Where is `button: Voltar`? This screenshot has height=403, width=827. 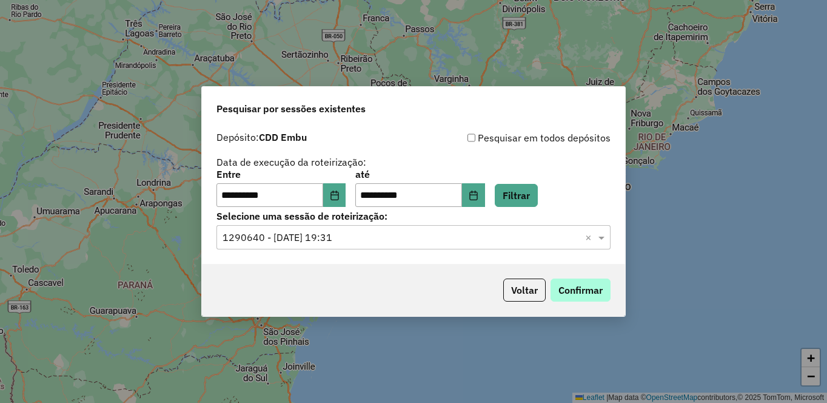
button: Voltar is located at coordinates (525, 290).